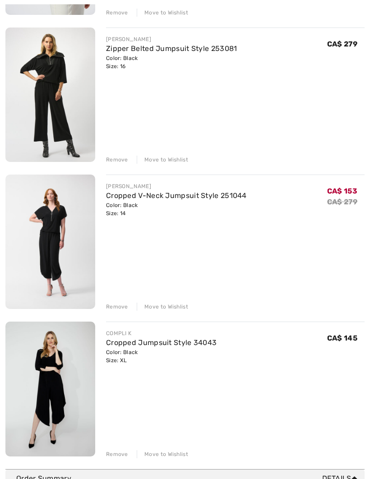  What do you see at coordinates (342, 44) in the screenshot?
I see `span: CA$ 279` at bounding box center [342, 44].